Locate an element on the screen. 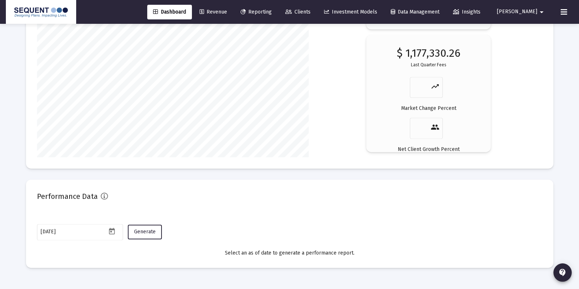  a: Insights is located at coordinates (466, 12).